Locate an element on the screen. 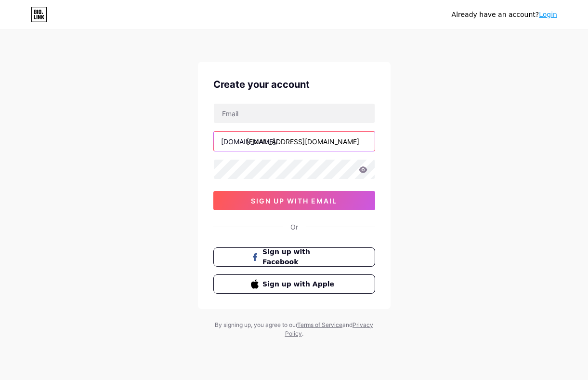 The height and width of the screenshot is (380, 588). a: Sign up with Facebook is located at coordinates (294, 257).